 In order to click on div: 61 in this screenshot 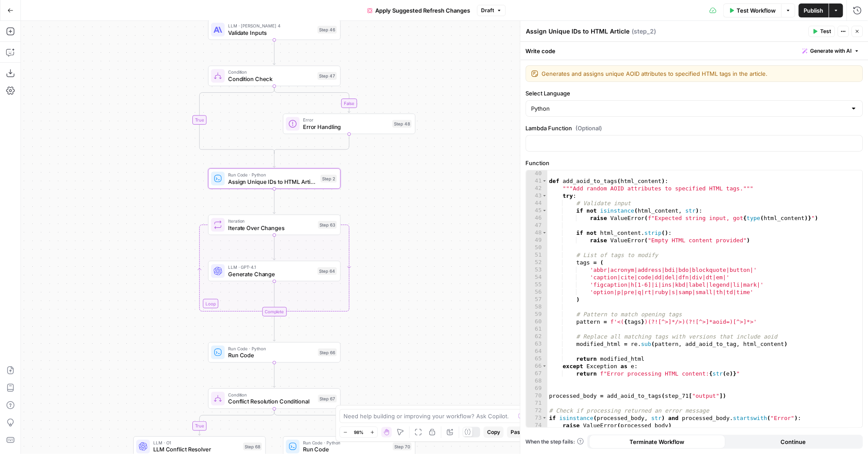, I will do `click(536, 329)`.